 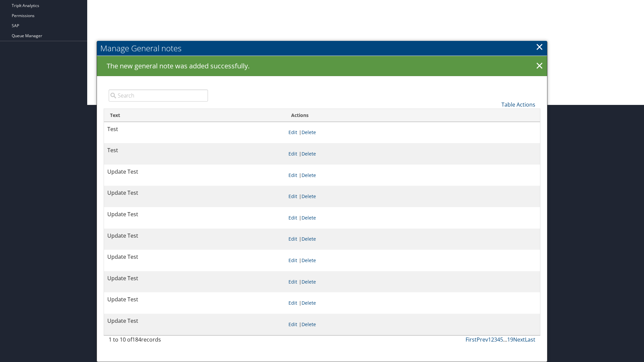 What do you see at coordinates (483, 339) in the screenshot?
I see `a: Prev` at bounding box center [483, 339].